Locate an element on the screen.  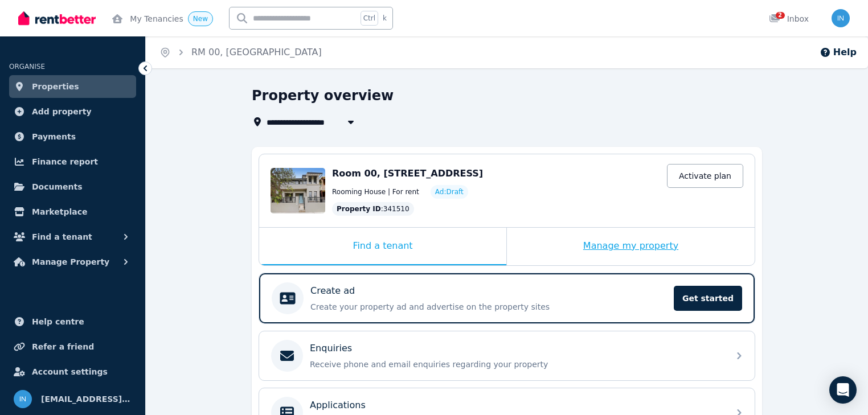
button: Help is located at coordinates (838, 52).